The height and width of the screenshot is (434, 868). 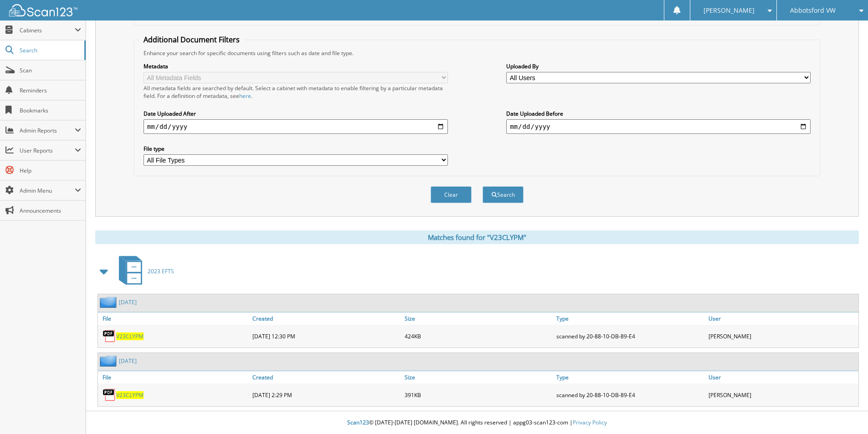 What do you see at coordinates (477, 53) in the screenshot?
I see `div: Enhance your search for specific documents using filters such as date and file type.` at bounding box center [477, 53].